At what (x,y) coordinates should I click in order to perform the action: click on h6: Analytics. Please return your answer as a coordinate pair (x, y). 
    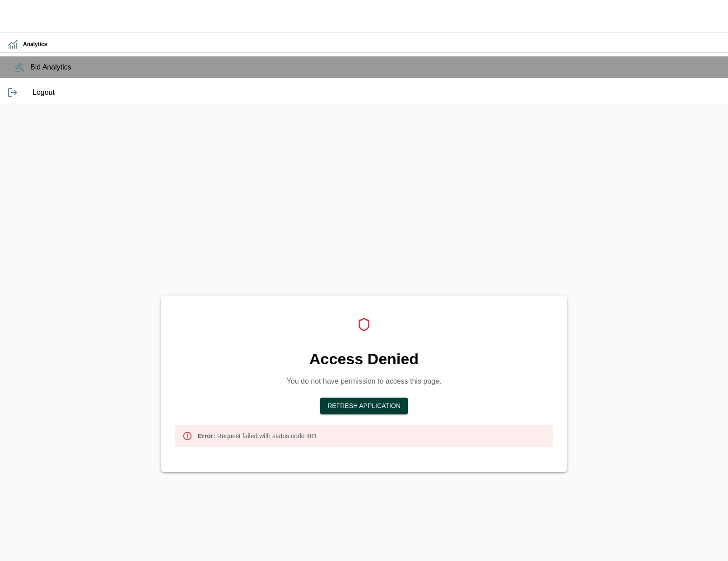
    Looking at the image, I should click on (371, 45).